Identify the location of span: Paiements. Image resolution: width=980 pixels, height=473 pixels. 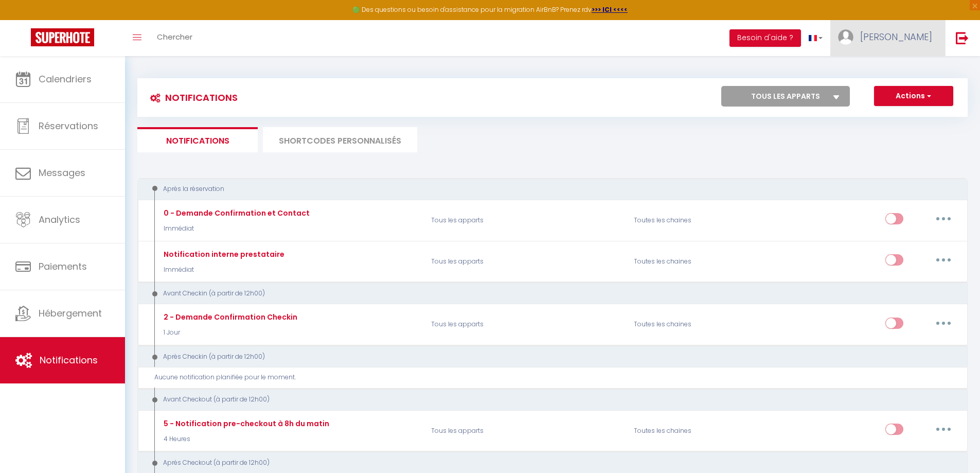
(63, 266).